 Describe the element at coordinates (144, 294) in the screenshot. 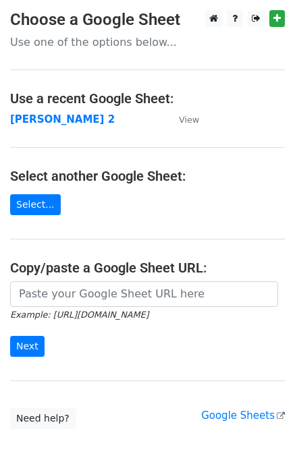

I see `input: Paste your Google Sheet URL here` at that location.